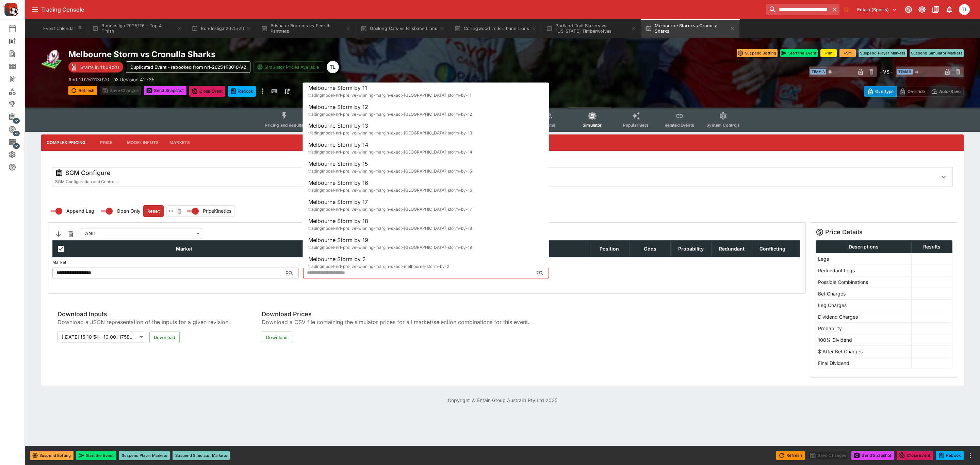 Image resolution: width=980 pixels, height=465 pixels. I want to click on span: Download Prices, so click(395, 314).